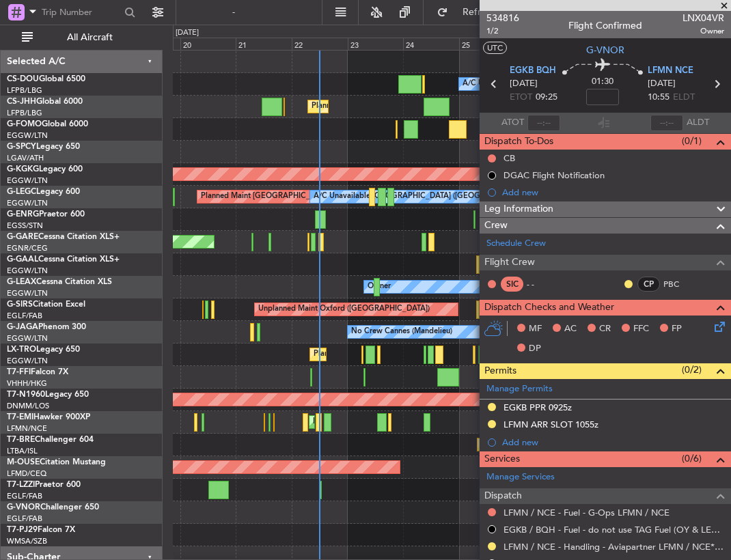 The image size is (731, 560). Describe the element at coordinates (23, 462) in the screenshot. I see `span: M-OUSE` at that location.